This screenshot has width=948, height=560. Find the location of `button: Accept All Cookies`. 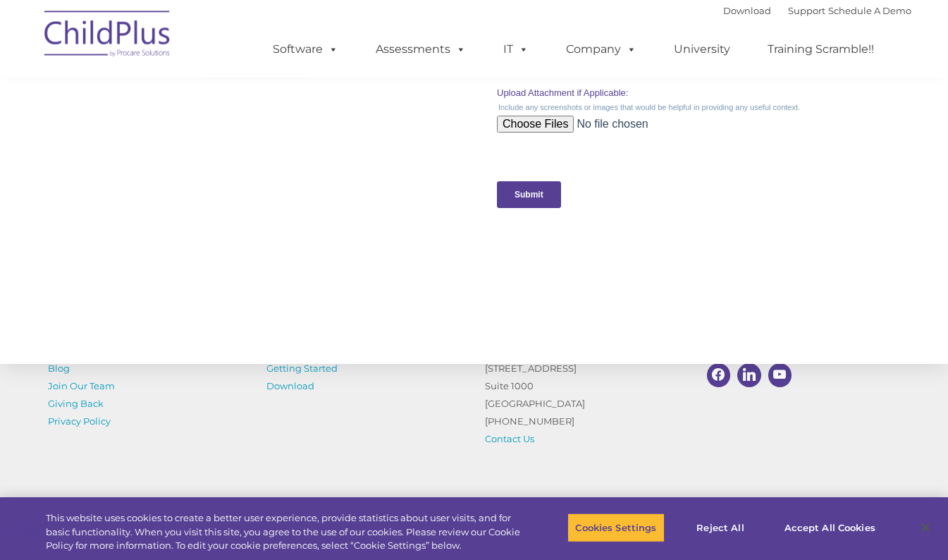

button: Accept All Cookies is located at coordinates (830, 527).